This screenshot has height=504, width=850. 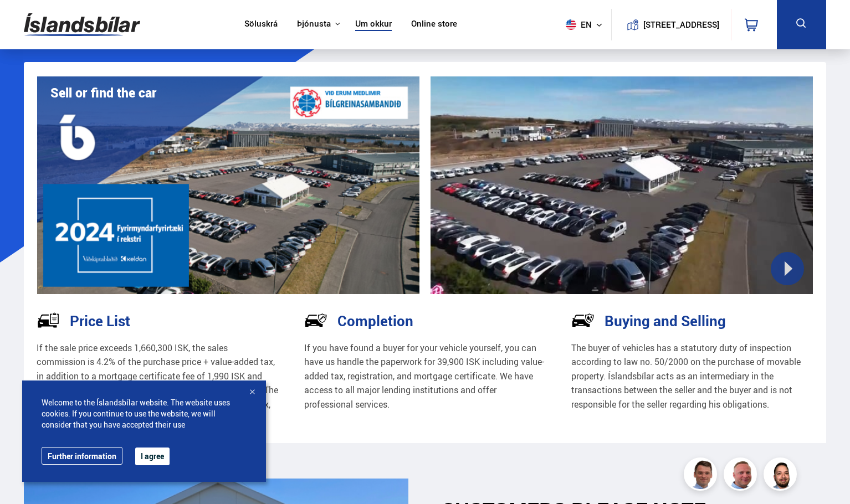 What do you see at coordinates (103, 92) in the screenshot?
I see `h1: Sell or find the car` at bounding box center [103, 92].